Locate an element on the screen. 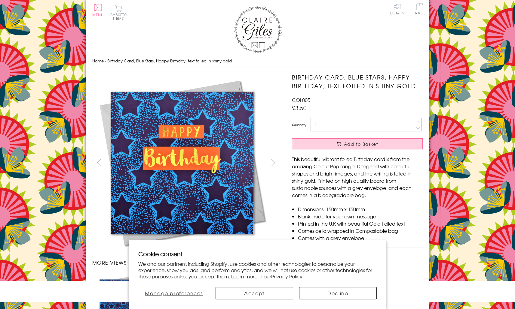  li: Comes with a grey envelope is located at coordinates (360, 238).